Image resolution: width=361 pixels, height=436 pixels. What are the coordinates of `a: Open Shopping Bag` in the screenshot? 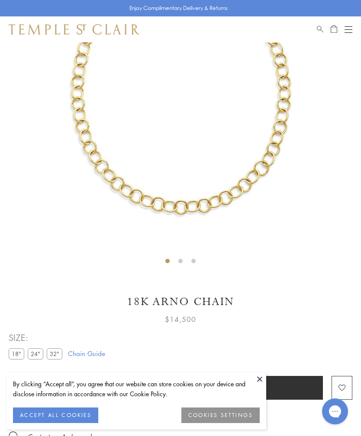 It's located at (333, 29).